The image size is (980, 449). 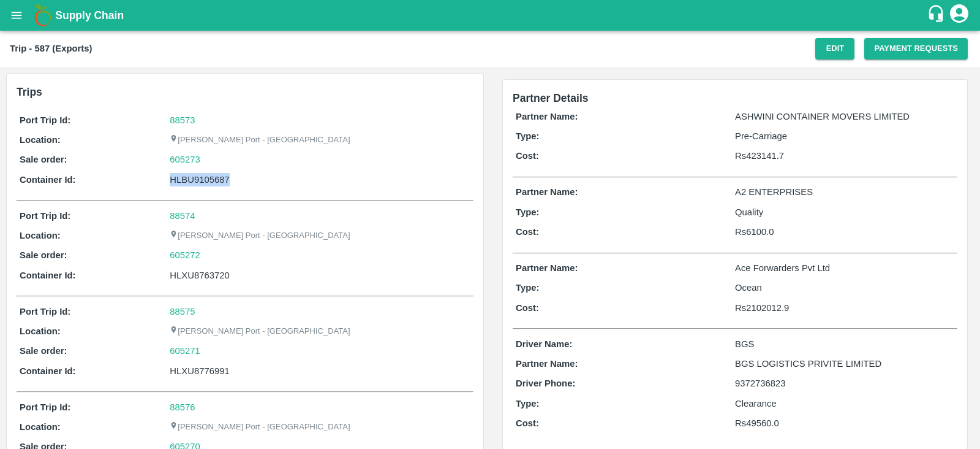 What do you see at coordinates (844, 287) in the screenshot?
I see `p: Ocean` at bounding box center [844, 287].